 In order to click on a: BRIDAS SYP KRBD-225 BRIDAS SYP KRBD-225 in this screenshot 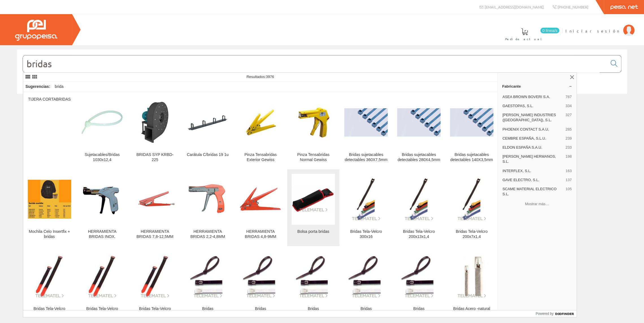, I will do `click(155, 131)`.